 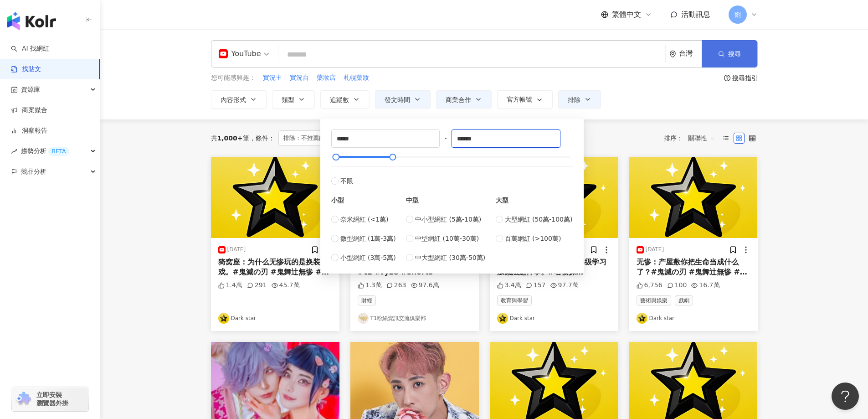 What do you see at coordinates (520, 99) in the screenshot?
I see `span: 官方帳號` at bounding box center [520, 99].